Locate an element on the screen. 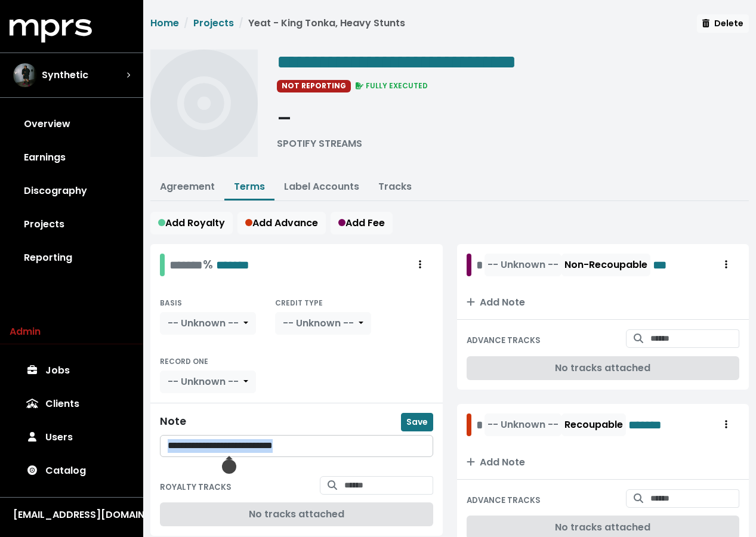  div: Note is located at coordinates (173, 421).